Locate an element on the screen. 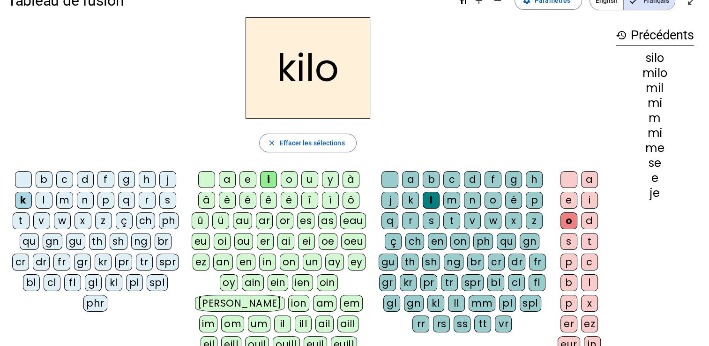 The image size is (709, 346). div: spl is located at coordinates (530, 303).